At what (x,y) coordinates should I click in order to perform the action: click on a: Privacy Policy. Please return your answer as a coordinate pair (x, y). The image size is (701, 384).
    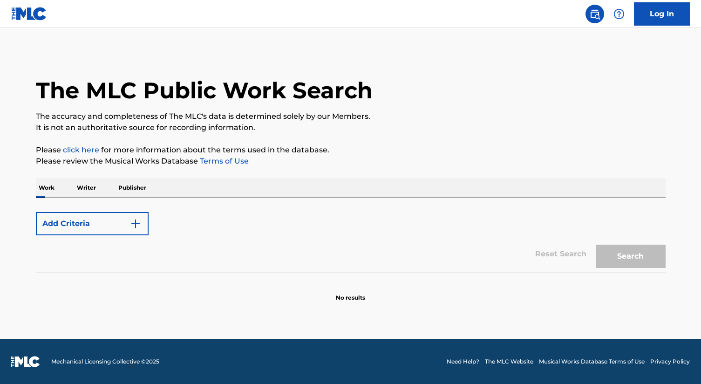
    Looking at the image, I should click on (669, 361).